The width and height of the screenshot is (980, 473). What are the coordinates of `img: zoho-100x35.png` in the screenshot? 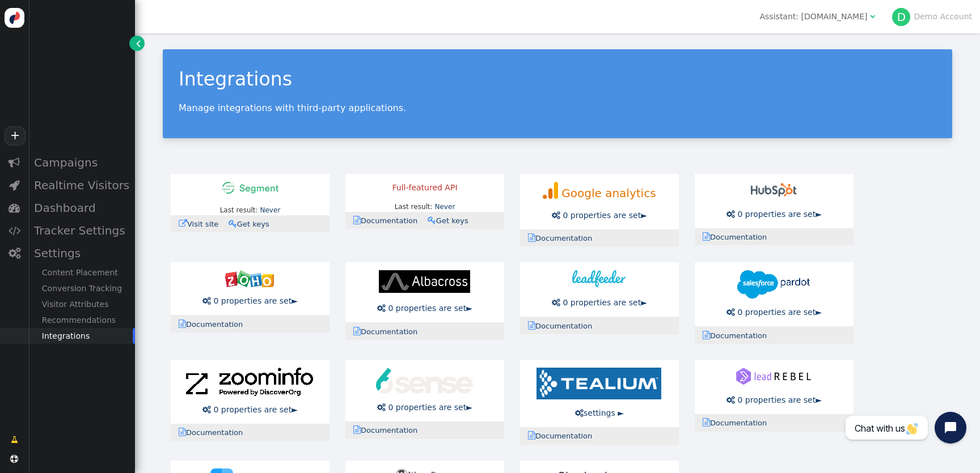 It's located at (250, 279).